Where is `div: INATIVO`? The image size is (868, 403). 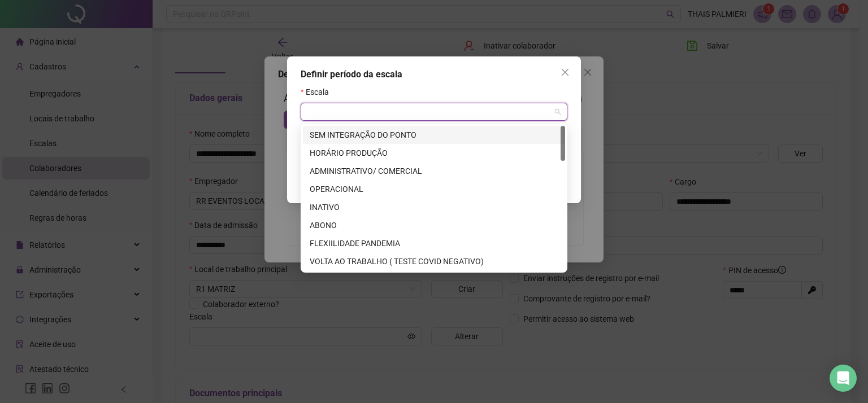
div: INATIVO is located at coordinates (434, 207).